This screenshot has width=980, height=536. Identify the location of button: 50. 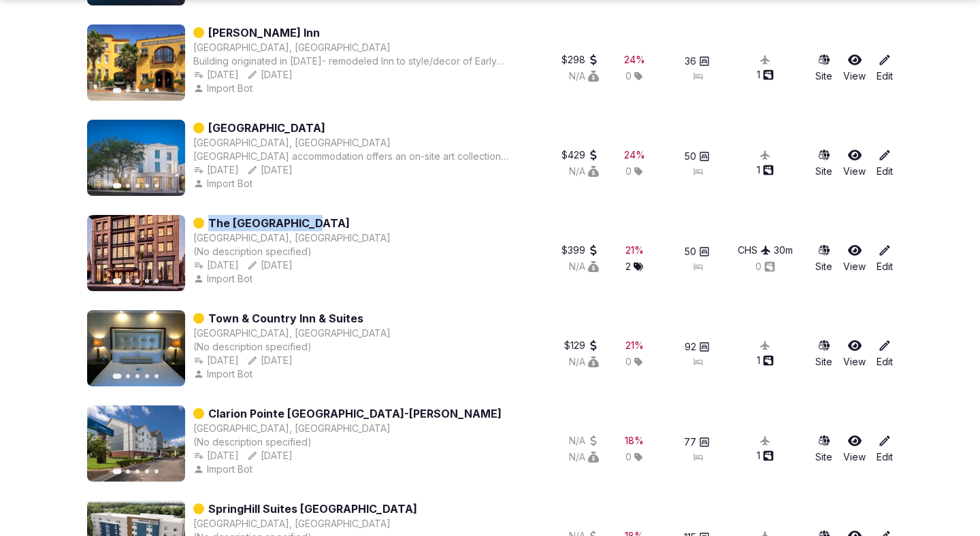
(697, 156).